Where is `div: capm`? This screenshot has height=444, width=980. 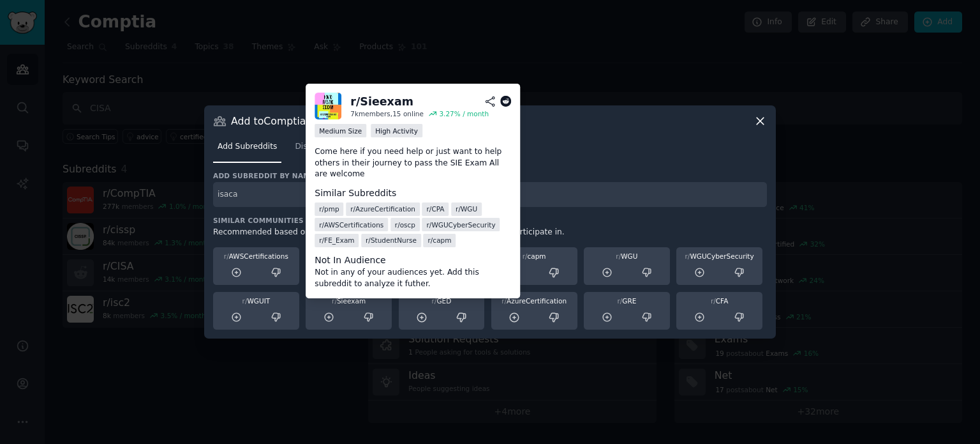 div: capm is located at coordinates (534, 256).